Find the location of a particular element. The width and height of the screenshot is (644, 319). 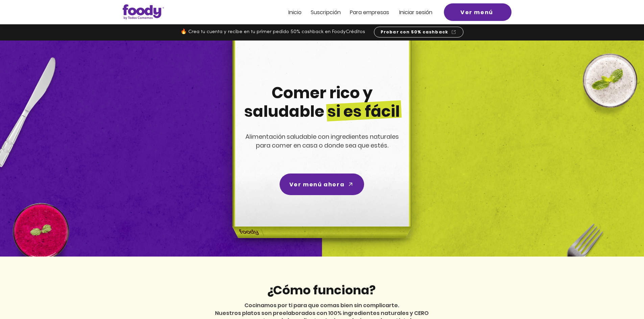

span: ra empresas is located at coordinates (372, 12).